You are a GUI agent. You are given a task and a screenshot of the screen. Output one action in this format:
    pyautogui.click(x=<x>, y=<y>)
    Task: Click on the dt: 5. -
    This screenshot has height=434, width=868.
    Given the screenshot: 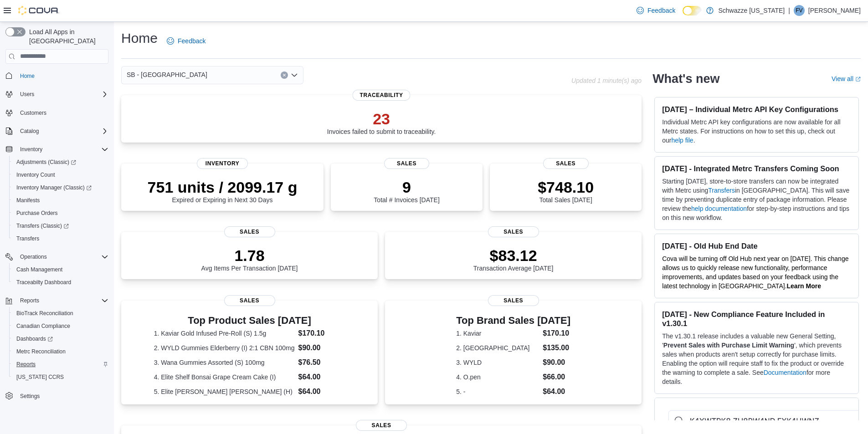 What is the action you would take?
    pyautogui.click(x=498, y=392)
    